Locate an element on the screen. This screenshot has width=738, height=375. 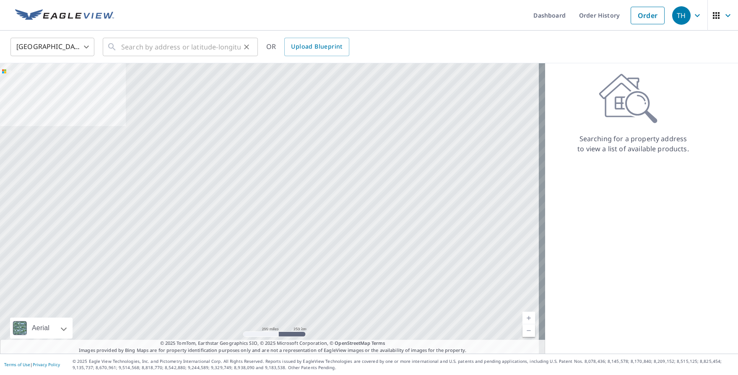
a: OpenStreetMap is located at coordinates (352, 343).